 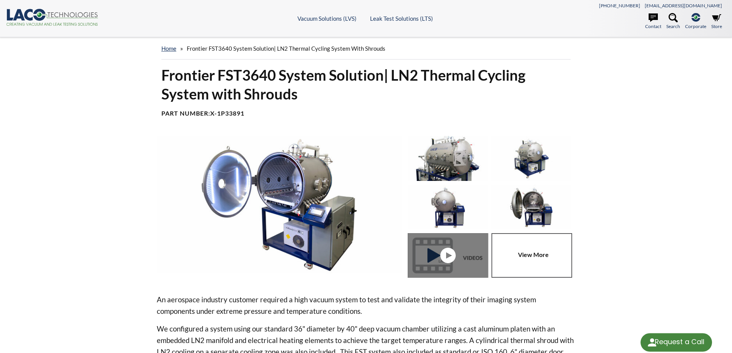 What do you see at coordinates (279, 205) in the screenshot?
I see `img: Thermal Cycling System (TVAC), angled view, door open` at bounding box center [279, 205].